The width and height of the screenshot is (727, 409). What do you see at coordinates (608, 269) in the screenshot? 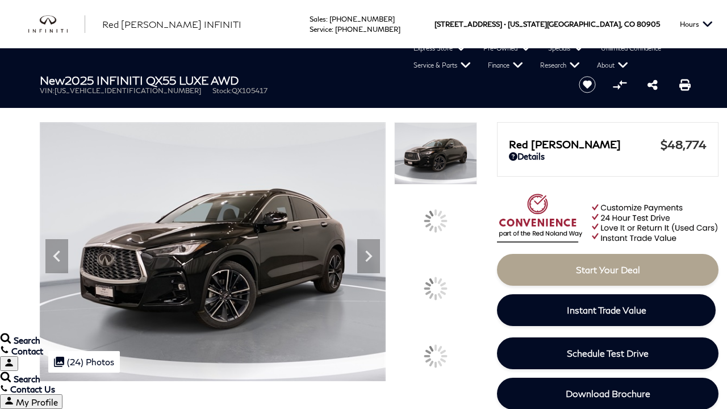
I see `span: Start Your Deal` at bounding box center [608, 269].